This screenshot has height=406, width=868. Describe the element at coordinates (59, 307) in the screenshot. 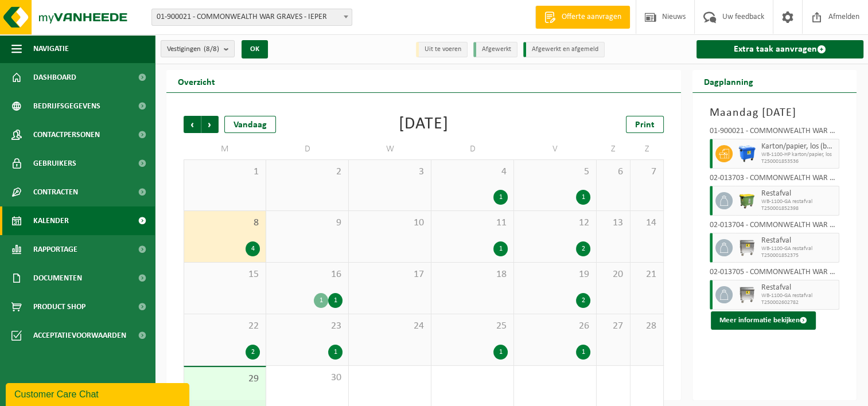

I see `span: Product Shop` at that location.